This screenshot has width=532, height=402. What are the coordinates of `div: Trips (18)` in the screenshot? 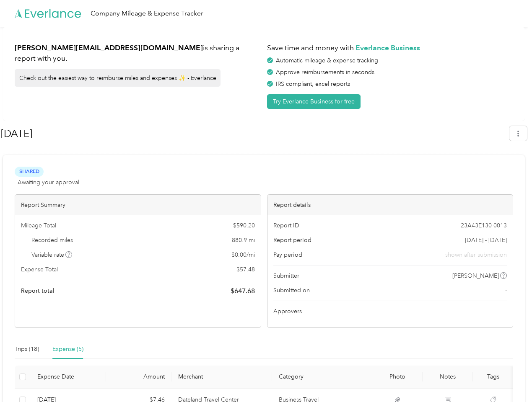 It's located at (27, 349).